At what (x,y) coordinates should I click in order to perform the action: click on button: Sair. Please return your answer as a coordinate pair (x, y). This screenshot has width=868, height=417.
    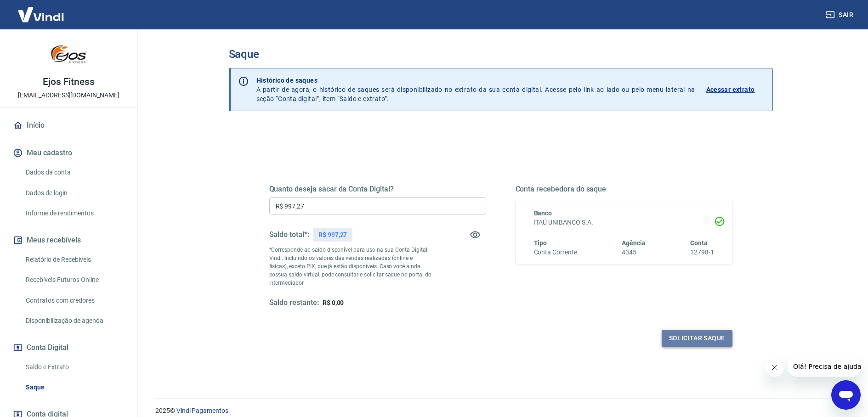
    Looking at the image, I should click on (841, 15).